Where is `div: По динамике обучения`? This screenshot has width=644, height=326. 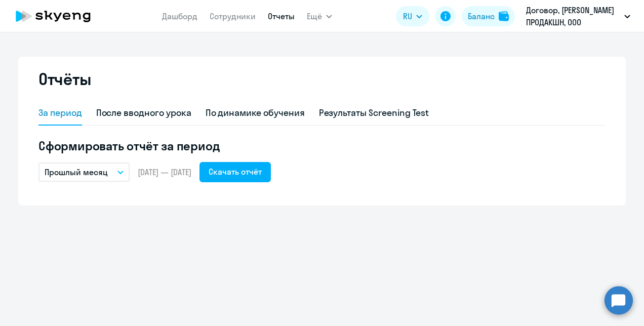
div: По динамике обучения is located at coordinates (255, 113).